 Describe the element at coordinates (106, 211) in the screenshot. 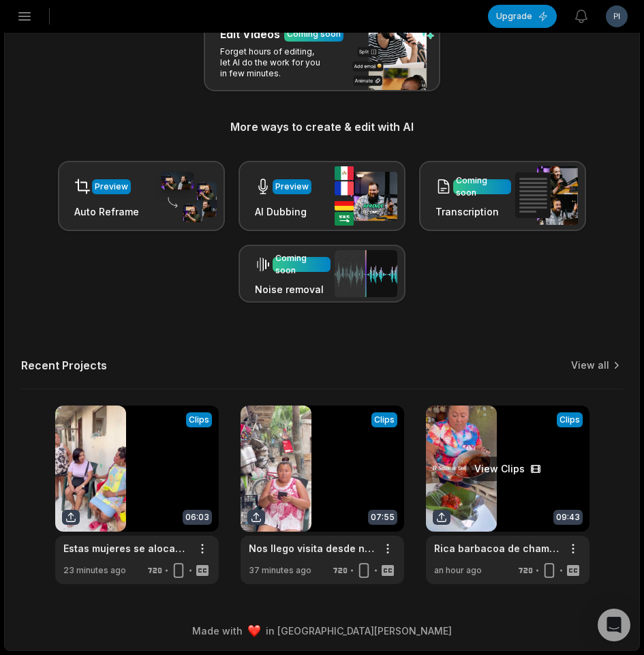

I see `h3: Auto Reframe` at that location.